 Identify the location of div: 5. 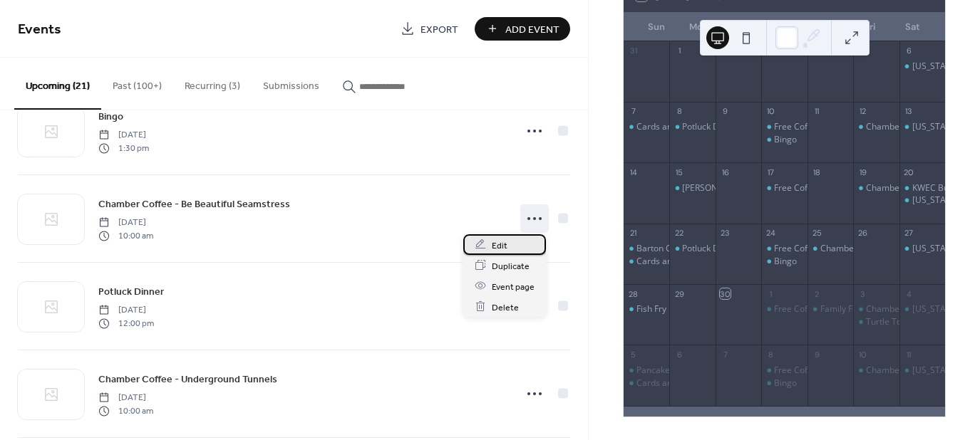
(863, 50).